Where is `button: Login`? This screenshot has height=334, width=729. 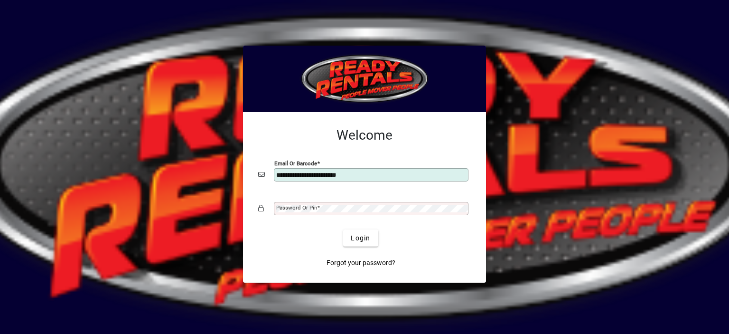
button: Login is located at coordinates (360, 238).